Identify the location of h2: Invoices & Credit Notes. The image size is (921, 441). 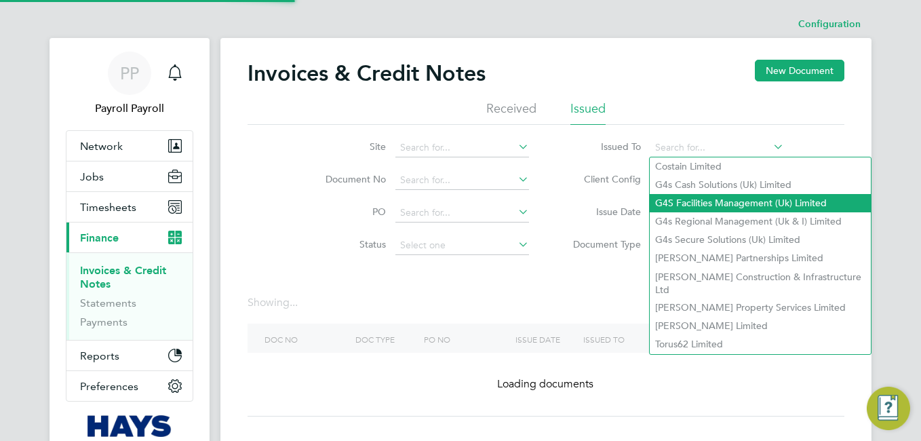
(366, 73).